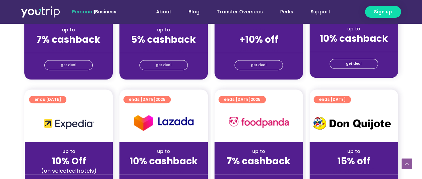 Image resolution: width=422 pixels, height=179 pixels. What do you see at coordinates (163, 12) in the screenshot?
I see `a: About` at bounding box center [163, 12].